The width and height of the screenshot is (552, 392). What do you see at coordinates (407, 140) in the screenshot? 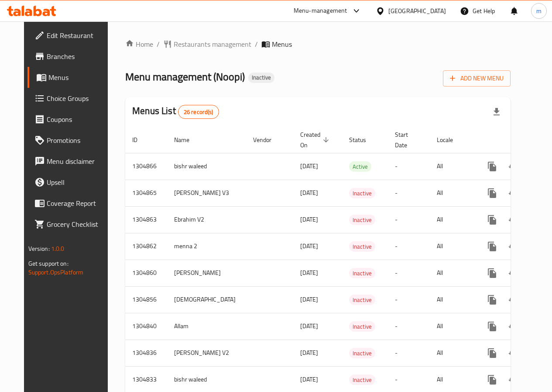
I see `span: Start Date` at bounding box center [407, 140].